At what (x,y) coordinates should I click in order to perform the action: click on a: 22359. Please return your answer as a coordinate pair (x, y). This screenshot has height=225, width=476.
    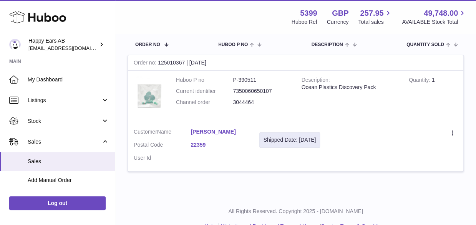
    Looking at the image, I should click on (219, 145).